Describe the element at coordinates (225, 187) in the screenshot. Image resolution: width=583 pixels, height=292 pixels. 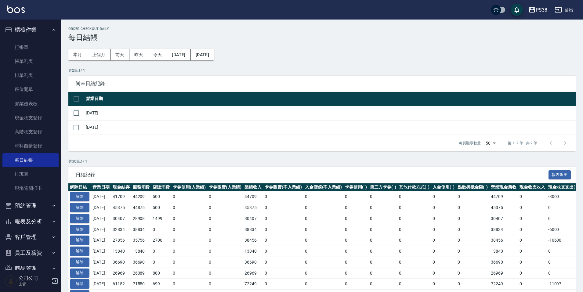
I see `th: 卡券販賣(入業績)` at that location.